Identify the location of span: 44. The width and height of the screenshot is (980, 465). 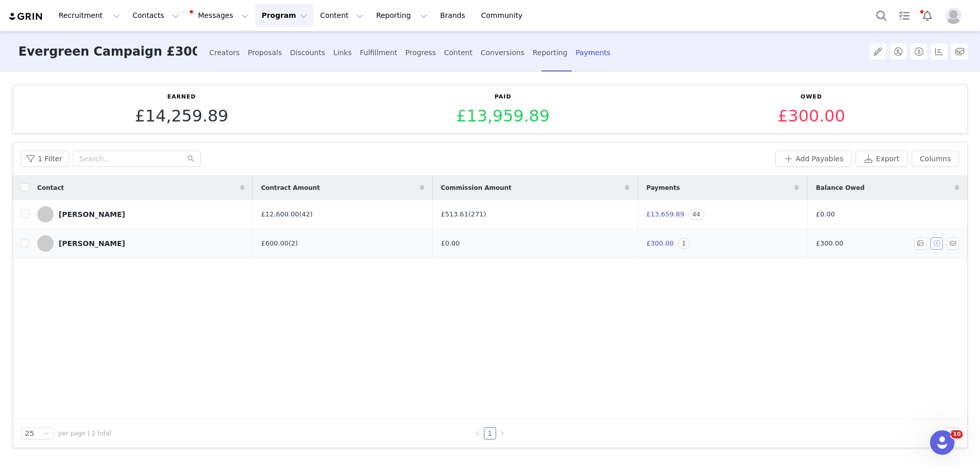
(696, 215).